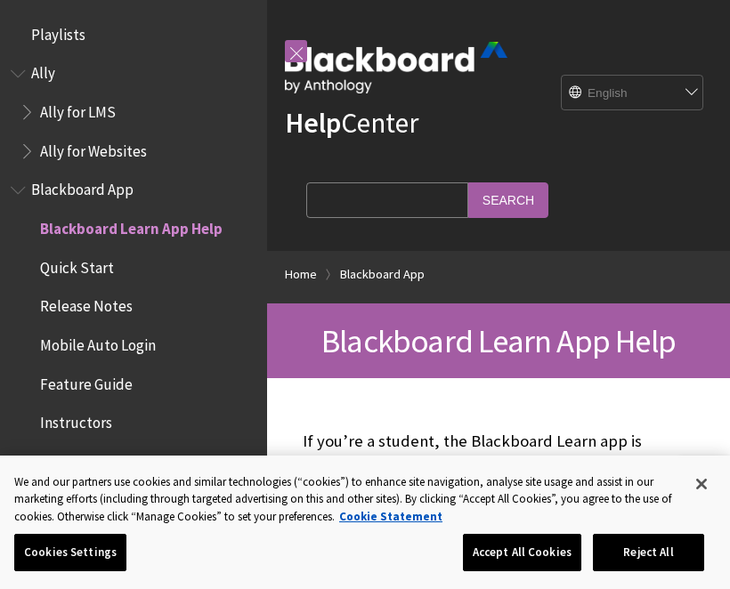 The image size is (730, 589). I want to click on span: Quick Start, so click(77, 264).